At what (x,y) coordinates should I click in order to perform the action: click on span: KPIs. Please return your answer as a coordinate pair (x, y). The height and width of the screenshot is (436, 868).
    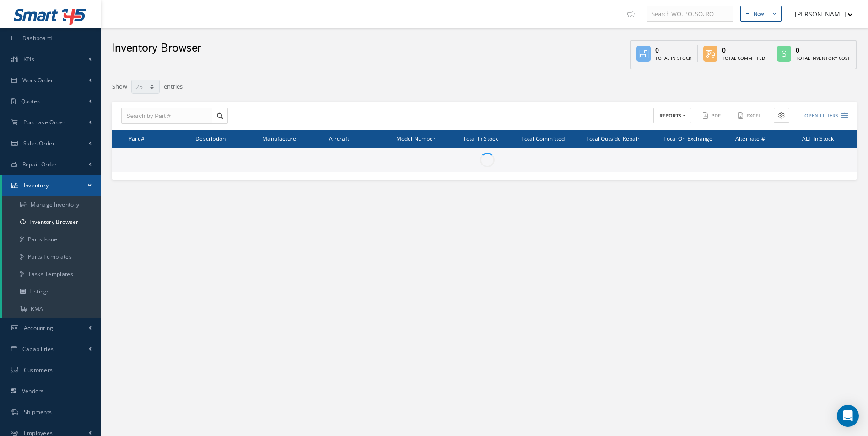
    Looking at the image, I should click on (29, 59).